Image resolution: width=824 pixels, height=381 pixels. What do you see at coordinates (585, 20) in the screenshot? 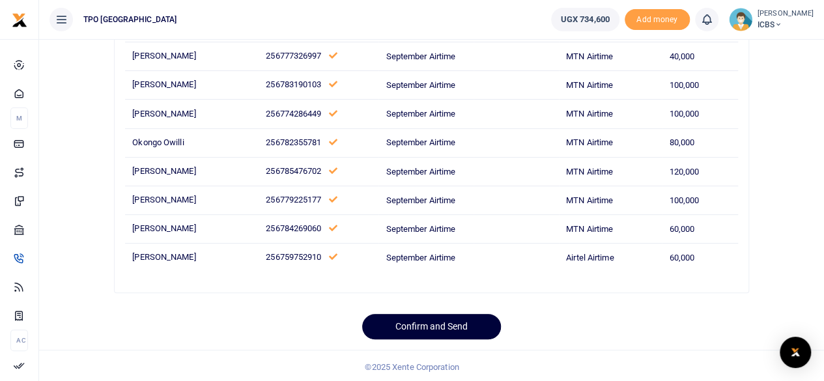
I see `a: UGX 734,600` at bounding box center [585, 20].